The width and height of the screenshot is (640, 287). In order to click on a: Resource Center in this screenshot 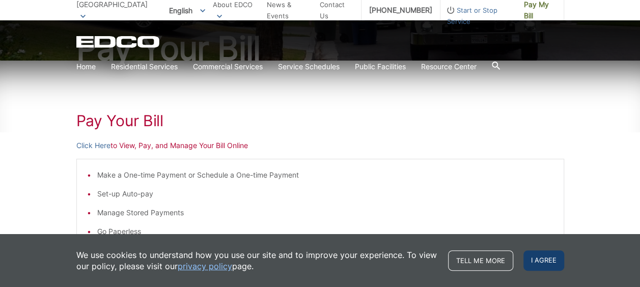, I will do `click(449, 67)`.